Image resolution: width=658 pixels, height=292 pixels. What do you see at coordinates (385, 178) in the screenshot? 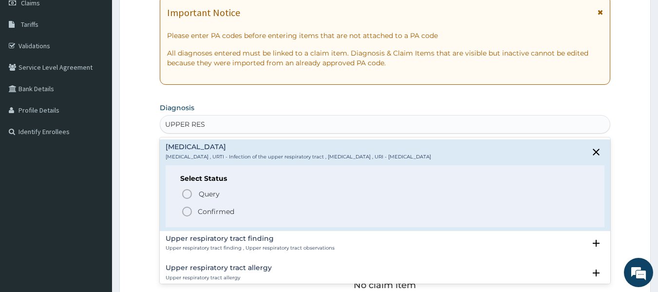
I see `h6: Select Status` at bounding box center [385, 178].